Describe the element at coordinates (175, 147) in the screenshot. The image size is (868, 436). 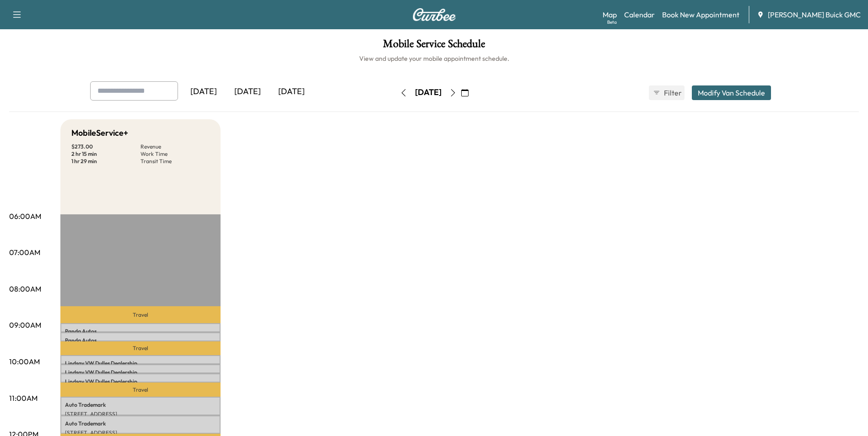
I see `p: Revenue` at that location.